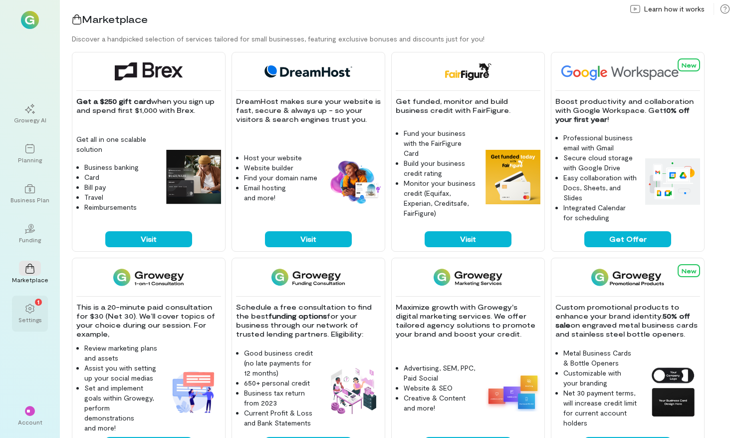 This screenshot has width=736, height=438. Describe the element at coordinates (121, 197) in the screenshot. I see `li: Travel` at that location.